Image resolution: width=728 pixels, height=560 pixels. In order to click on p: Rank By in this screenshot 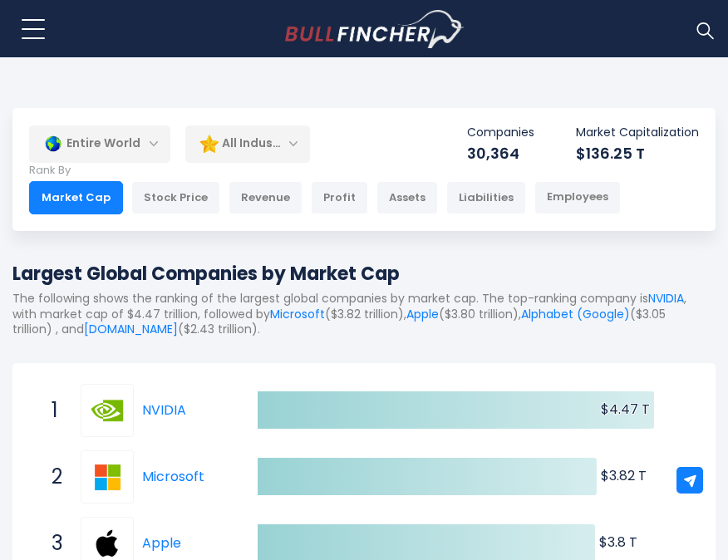, I will do `click(325, 170)`.